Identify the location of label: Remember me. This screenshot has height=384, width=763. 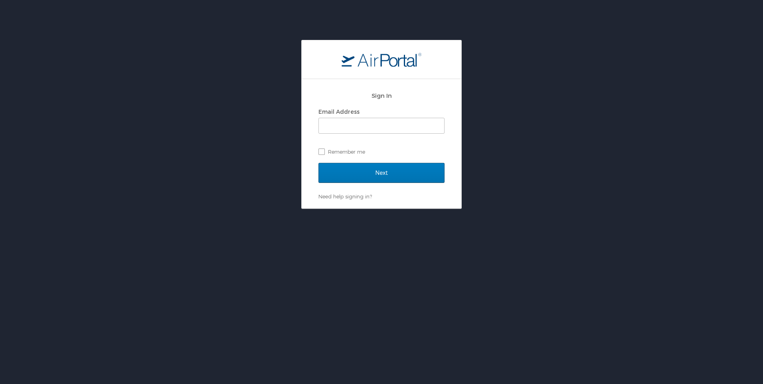
(382, 152).